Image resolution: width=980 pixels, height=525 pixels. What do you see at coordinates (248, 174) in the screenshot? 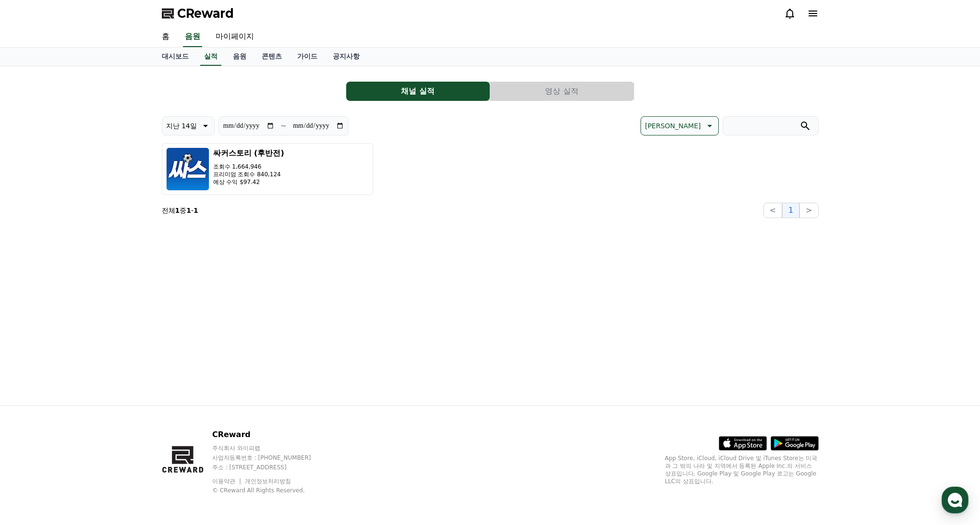
I see `p: 프리미엄 조회수 840,124` at bounding box center [248, 174].